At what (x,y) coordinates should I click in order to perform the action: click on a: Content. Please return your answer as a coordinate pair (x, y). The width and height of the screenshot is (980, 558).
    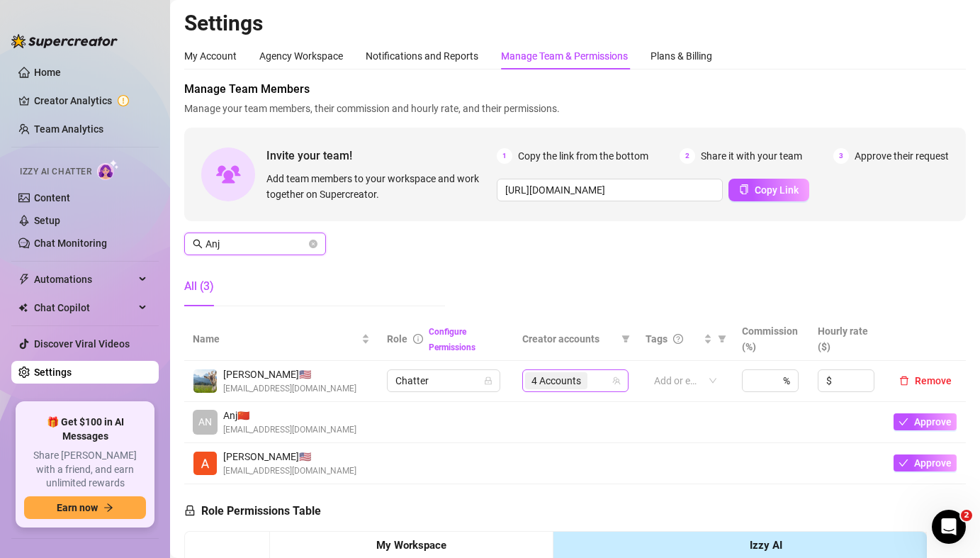
    Looking at the image, I should click on (52, 198).